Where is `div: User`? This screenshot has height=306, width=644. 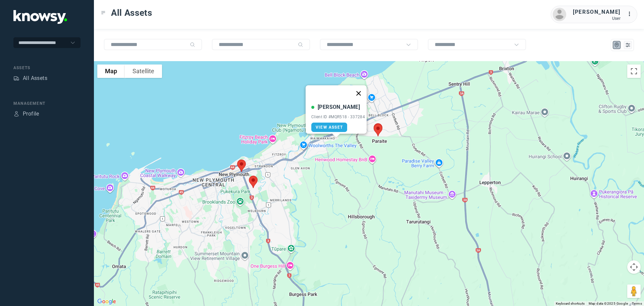 div: User is located at coordinates (596, 18).